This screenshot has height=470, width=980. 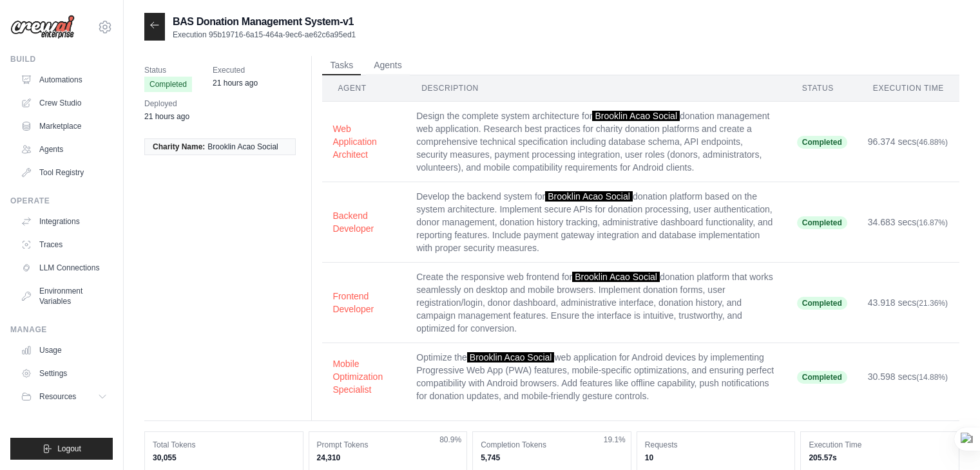 I want to click on p: Execution 95b19716-6a15-464a-9ec6-ae62c6a95ed1, so click(x=264, y=35).